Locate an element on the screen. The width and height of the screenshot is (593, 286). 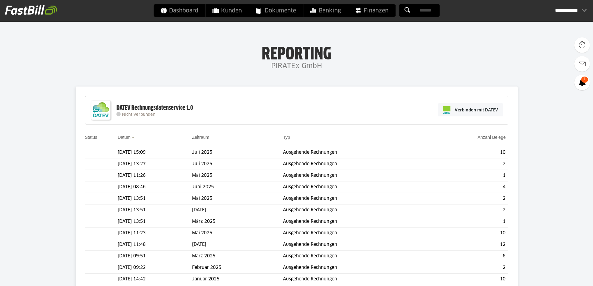
a: Anzahl Belege is located at coordinates (492, 137).